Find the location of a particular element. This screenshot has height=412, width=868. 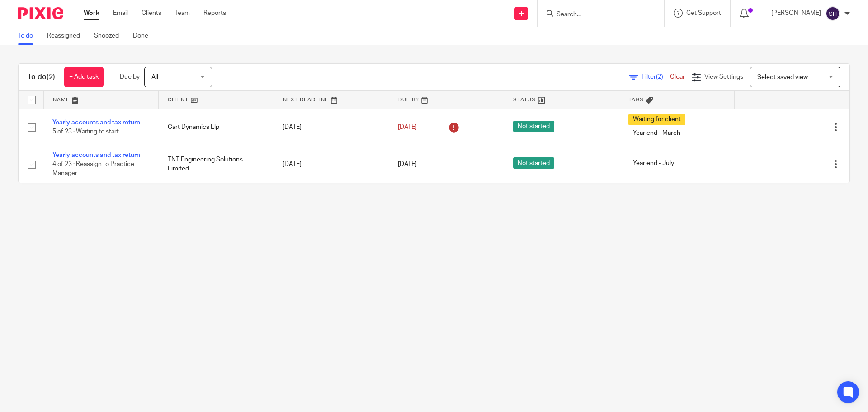

td: TNT Engineering Solutions Limited is located at coordinates (216, 164).